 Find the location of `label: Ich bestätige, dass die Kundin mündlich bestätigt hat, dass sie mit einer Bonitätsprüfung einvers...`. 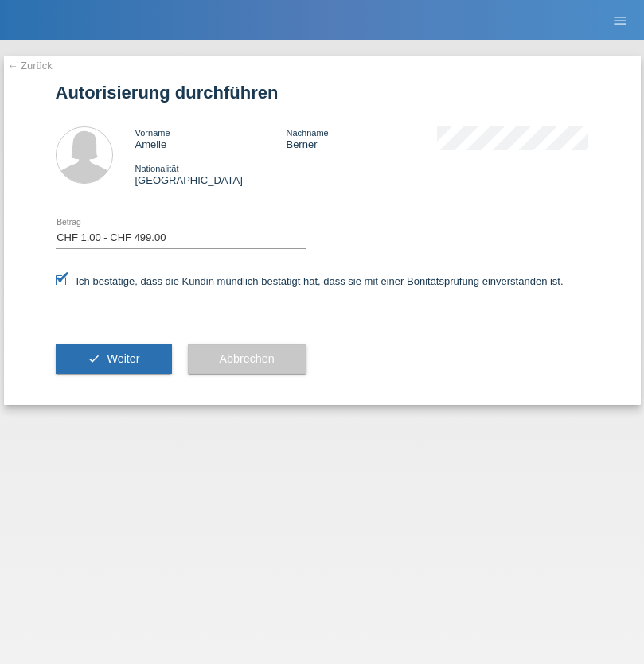

label: Ich bestätige, dass die Kundin mündlich bestätigt hat, dass sie mit einer Bonitätsprüfung einvers... is located at coordinates (309, 281).